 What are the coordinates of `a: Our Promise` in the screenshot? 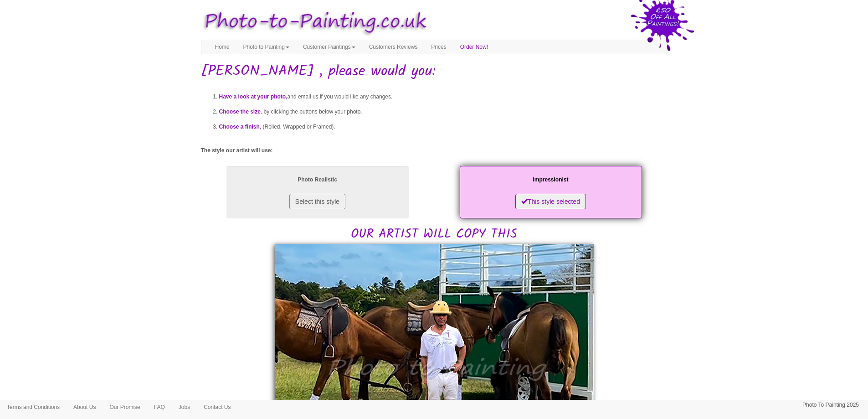 It's located at (124, 407).